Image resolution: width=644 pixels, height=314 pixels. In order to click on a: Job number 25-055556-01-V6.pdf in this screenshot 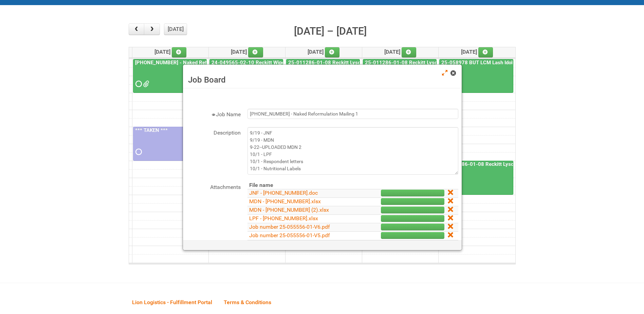, I will do `click(290, 227)`.